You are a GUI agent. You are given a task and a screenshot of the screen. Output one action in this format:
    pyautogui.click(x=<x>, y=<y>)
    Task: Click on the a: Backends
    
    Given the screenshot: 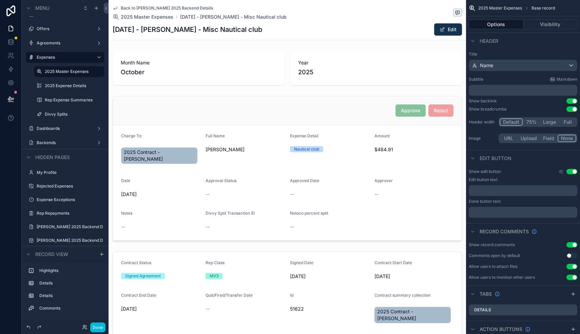 What is the action you would take?
    pyautogui.click(x=64, y=143)
    